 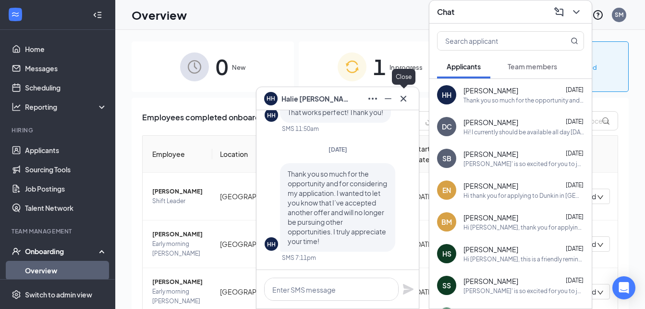 What do you see at coordinates (495, 41) in the screenshot?
I see `input: Search applicant` at bounding box center [495, 41].